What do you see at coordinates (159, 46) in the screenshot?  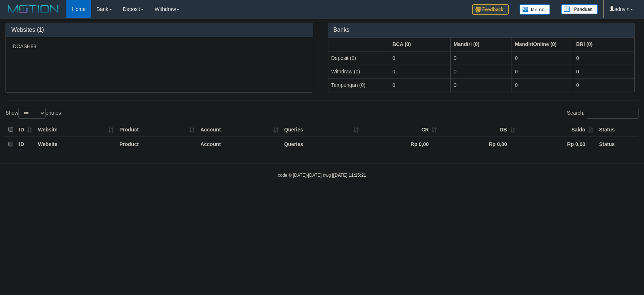 I see `p: IDCASH88` at bounding box center [159, 46].